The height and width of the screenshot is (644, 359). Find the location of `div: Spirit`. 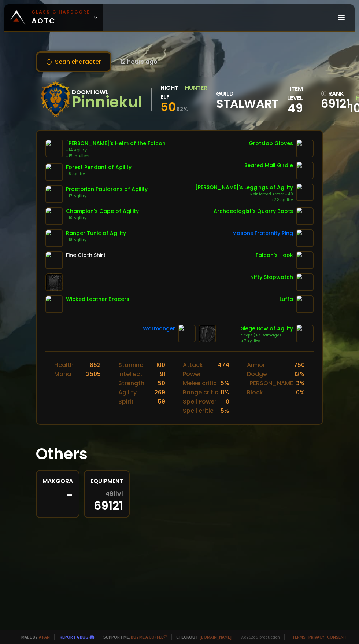

div: Spirit is located at coordinates (126, 401).